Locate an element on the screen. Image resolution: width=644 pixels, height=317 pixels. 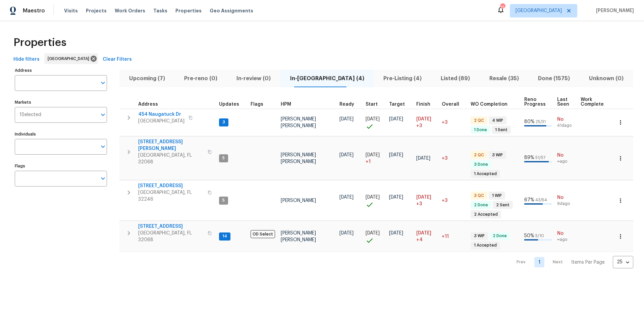
span: Last Seen is located at coordinates (563, 102).